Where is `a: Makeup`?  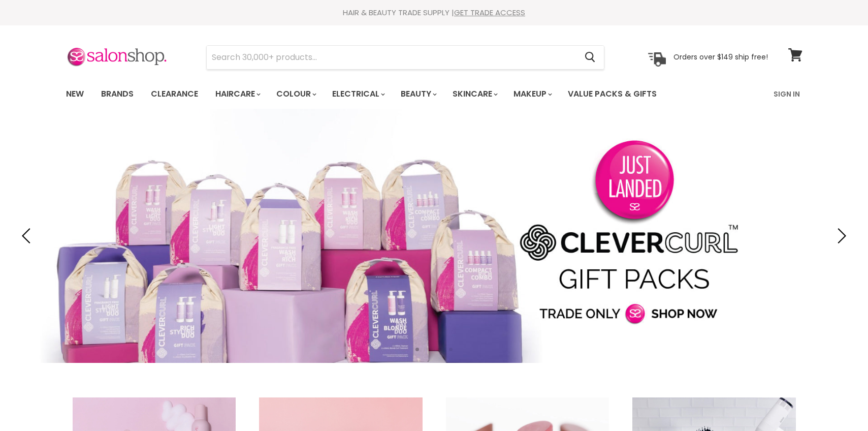
a: Makeup is located at coordinates (532, 94).